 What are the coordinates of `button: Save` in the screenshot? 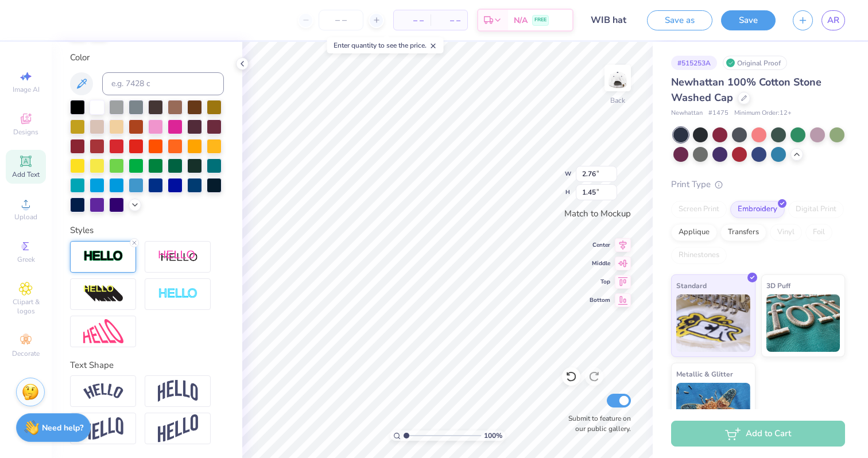 It's located at (748, 20).